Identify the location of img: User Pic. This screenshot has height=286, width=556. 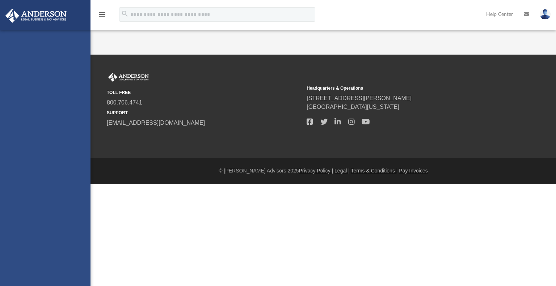
(545, 14).